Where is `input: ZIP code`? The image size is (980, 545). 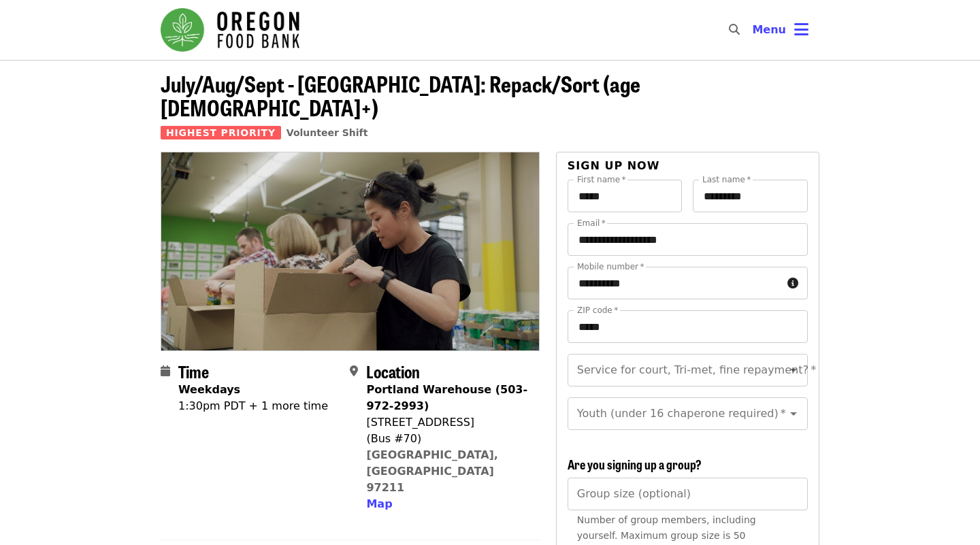
input: ZIP code is located at coordinates (688, 327).